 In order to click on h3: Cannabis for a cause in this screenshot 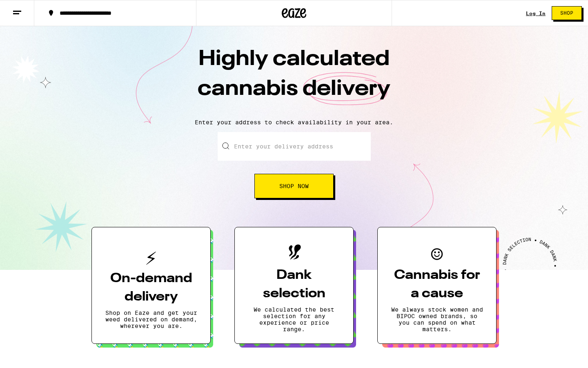, I will do `click(437, 285)`.